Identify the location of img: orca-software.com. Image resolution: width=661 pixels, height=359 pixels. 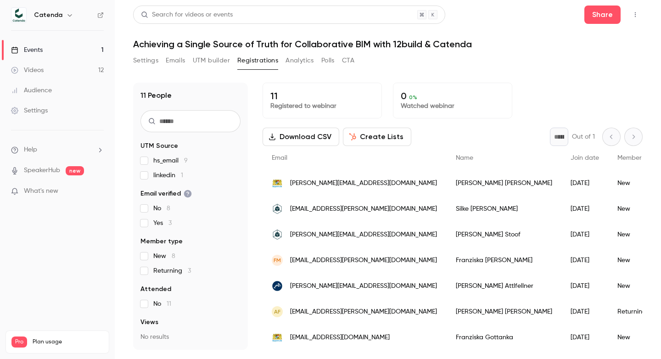
(277, 286).